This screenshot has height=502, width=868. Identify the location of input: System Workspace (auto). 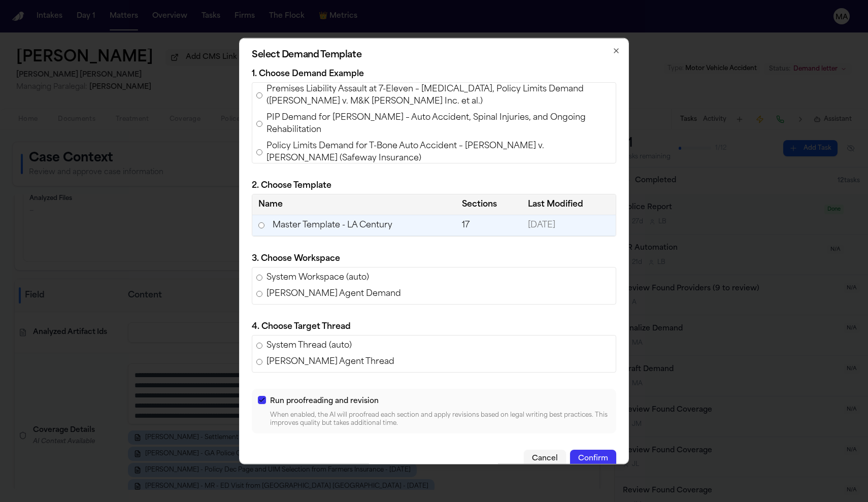
(260, 278).